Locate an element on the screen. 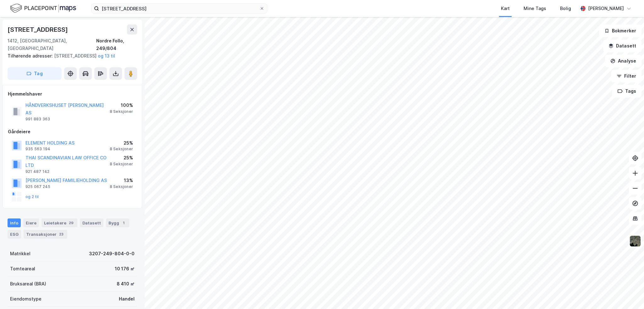 The width and height of the screenshot is (644, 309). div: Info is located at coordinates (14, 222).